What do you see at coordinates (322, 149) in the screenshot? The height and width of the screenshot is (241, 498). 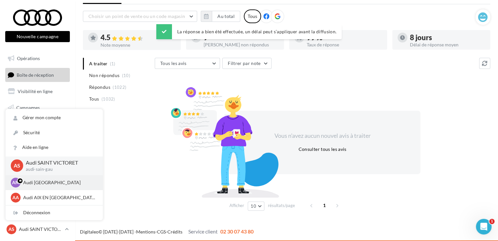 I see `button: Consulter tous les avis` at bounding box center [322, 149].